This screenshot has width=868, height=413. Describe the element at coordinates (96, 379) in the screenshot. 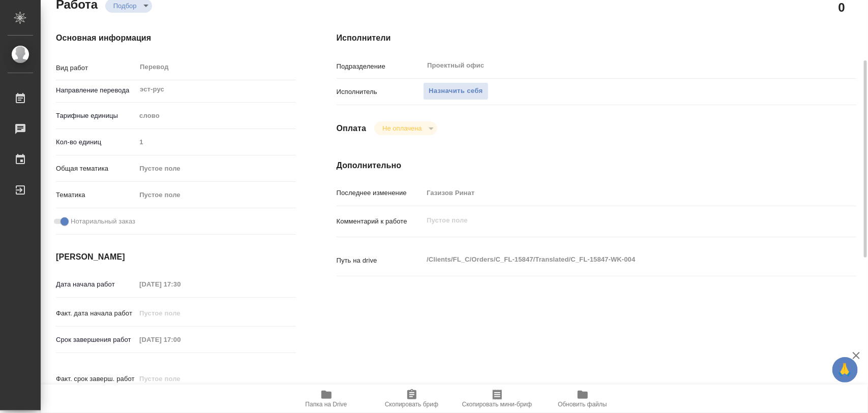

I see `p: Факт. срок заверш. работ` at that location.